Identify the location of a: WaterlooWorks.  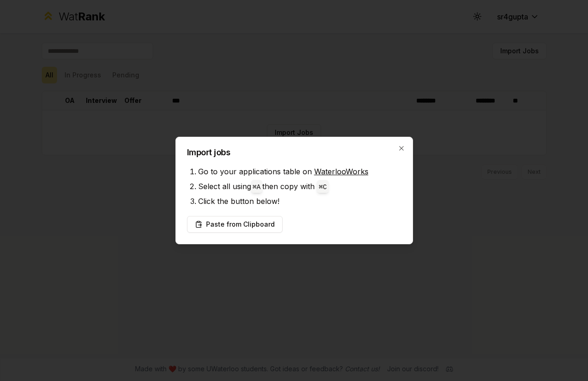
(342, 172).